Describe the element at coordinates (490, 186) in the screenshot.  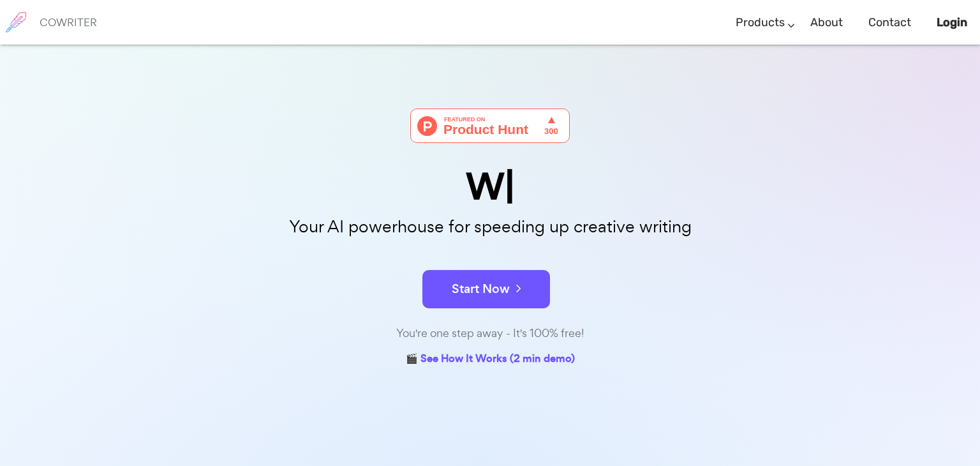
I see `div: W` at that location.